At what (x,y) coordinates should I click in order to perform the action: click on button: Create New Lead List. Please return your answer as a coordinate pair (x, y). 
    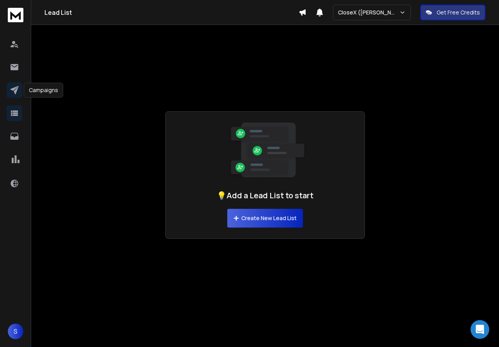
    Looking at the image, I should click on (265, 218).